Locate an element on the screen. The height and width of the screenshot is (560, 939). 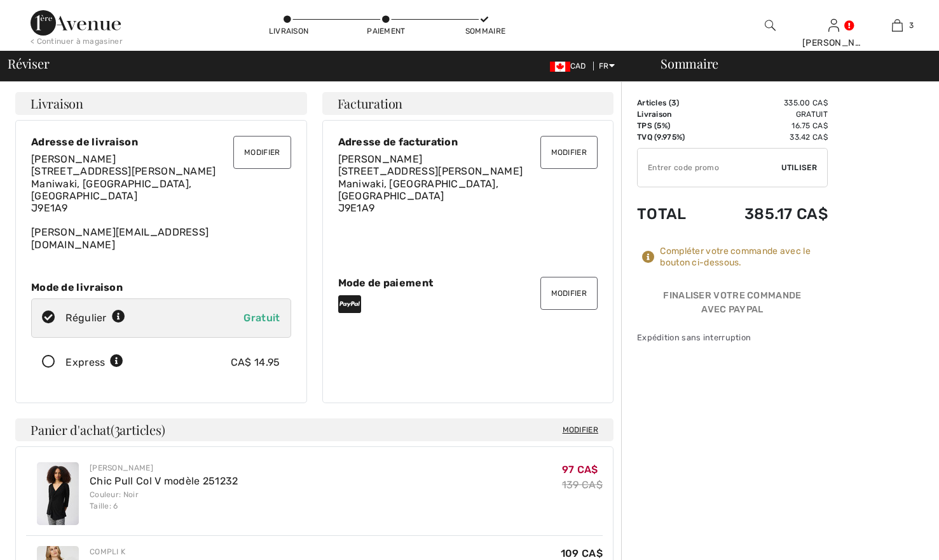
td: TPS (5%) is located at coordinates (672, 126).